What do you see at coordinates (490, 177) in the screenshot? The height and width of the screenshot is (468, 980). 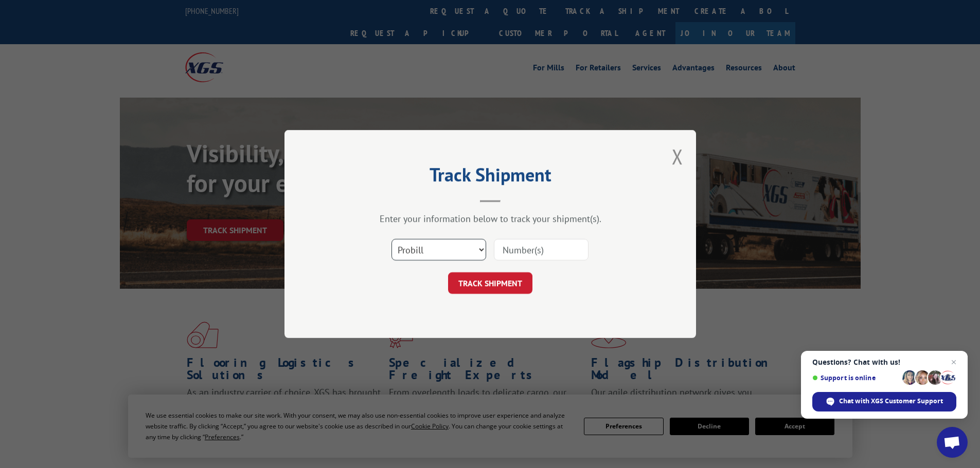 I see `h2: Track Shipment` at bounding box center [490, 177].